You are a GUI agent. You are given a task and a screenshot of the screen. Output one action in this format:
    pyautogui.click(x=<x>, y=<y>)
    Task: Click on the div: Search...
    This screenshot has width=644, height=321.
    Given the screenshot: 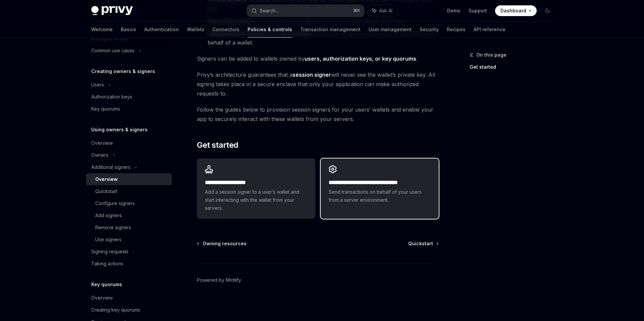 What is the action you would take?
    pyautogui.click(x=269, y=11)
    